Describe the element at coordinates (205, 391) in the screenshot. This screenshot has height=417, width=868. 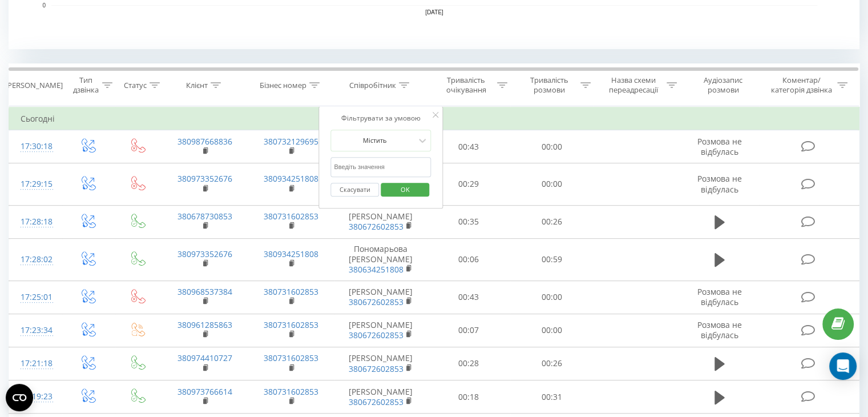
I see `a: 380973766614` at that location.